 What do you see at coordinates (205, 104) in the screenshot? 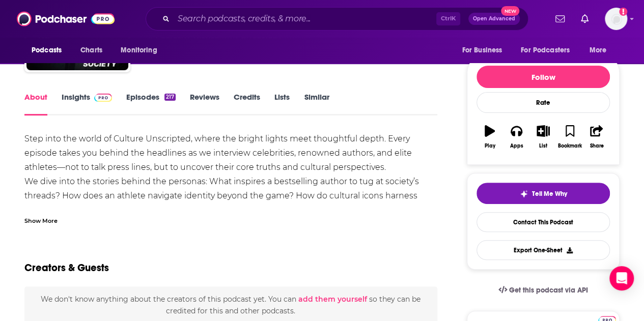
I see `a: Reviews` at bounding box center [205, 104].